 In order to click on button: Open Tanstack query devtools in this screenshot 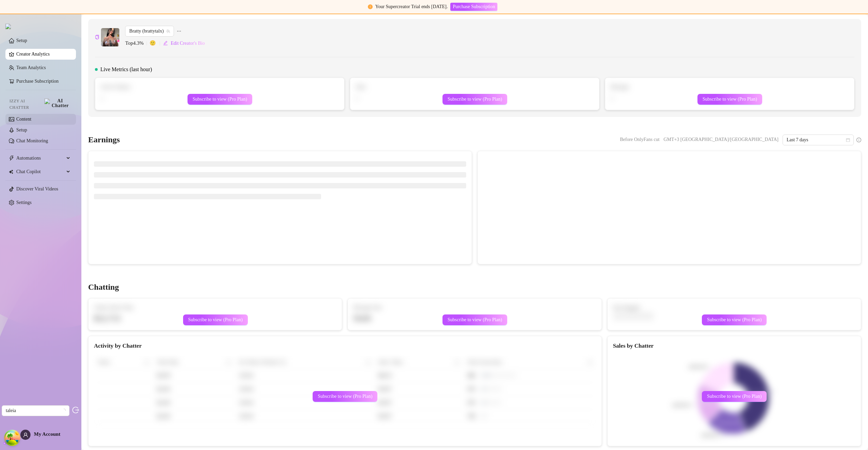, I will do `click(13, 437)`.